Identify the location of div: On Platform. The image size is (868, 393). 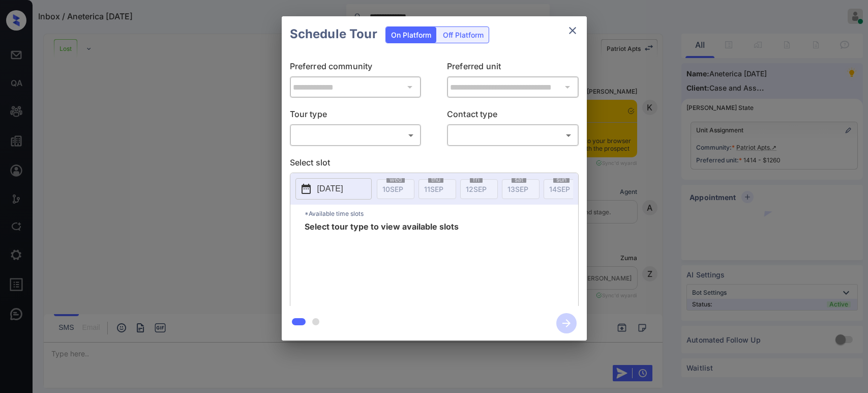
(410, 34).